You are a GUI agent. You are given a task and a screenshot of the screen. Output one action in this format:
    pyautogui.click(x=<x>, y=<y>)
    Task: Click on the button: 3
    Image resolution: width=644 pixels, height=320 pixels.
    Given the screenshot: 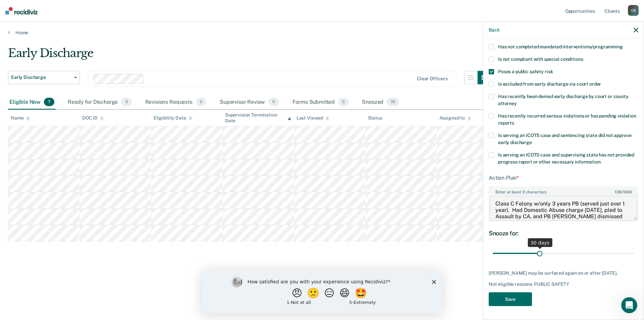 What is the action you would take?
    pyautogui.click(x=127, y=24)
    